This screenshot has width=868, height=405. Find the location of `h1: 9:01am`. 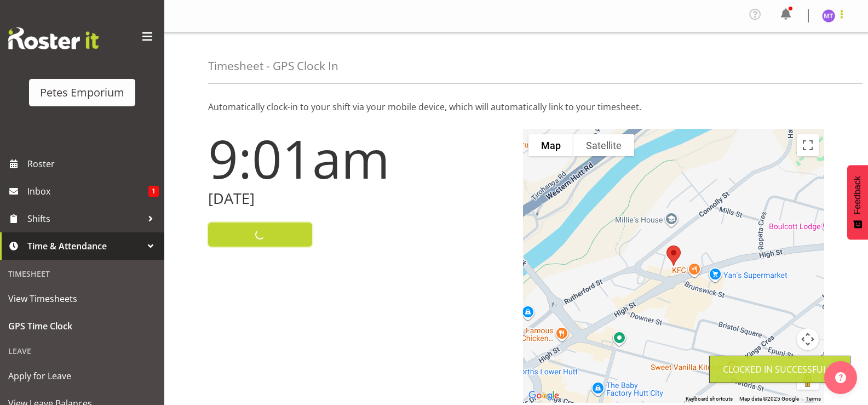

h1: 9:01am is located at coordinates (359, 158).